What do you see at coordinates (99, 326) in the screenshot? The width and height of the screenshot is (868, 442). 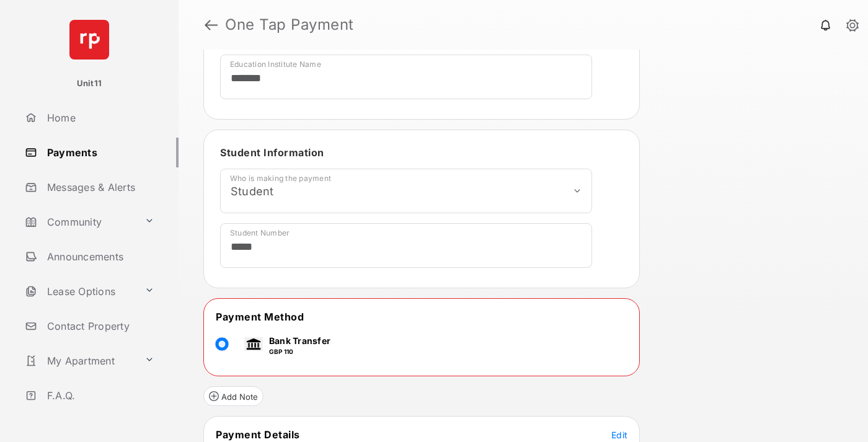 I see `a: Contact Property` at bounding box center [99, 326].